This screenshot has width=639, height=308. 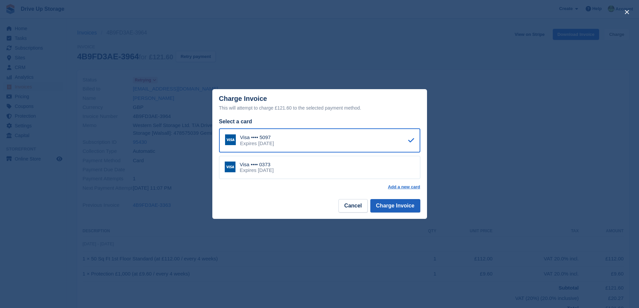 I want to click on div: This will attempt to charge £121.60 to the selected payment method., so click(x=320, y=108).